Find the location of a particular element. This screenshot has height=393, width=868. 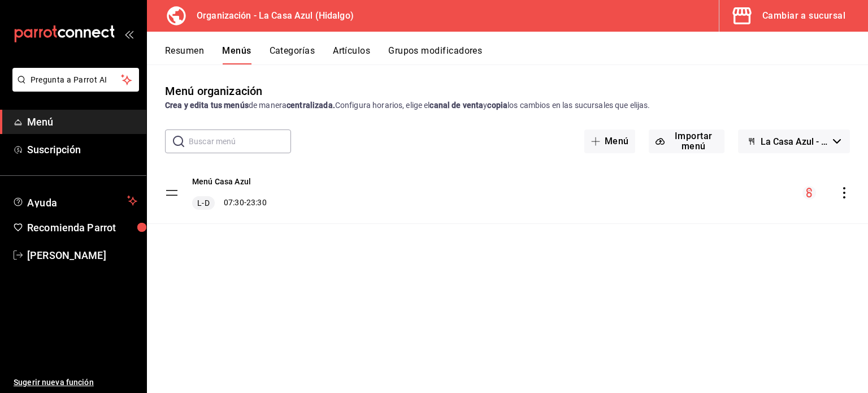

strong: canal de venta is located at coordinates (456, 105).